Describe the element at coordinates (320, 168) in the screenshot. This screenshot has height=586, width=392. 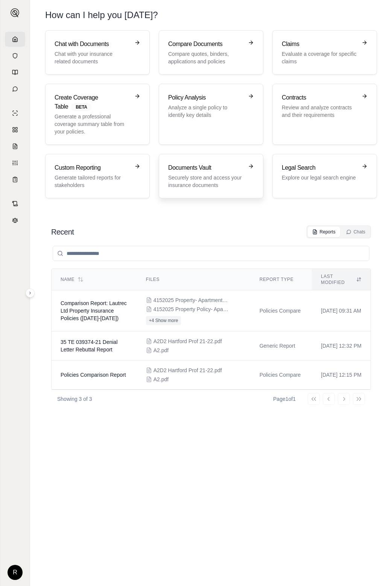
I see `h3: Legal Search` at that location.